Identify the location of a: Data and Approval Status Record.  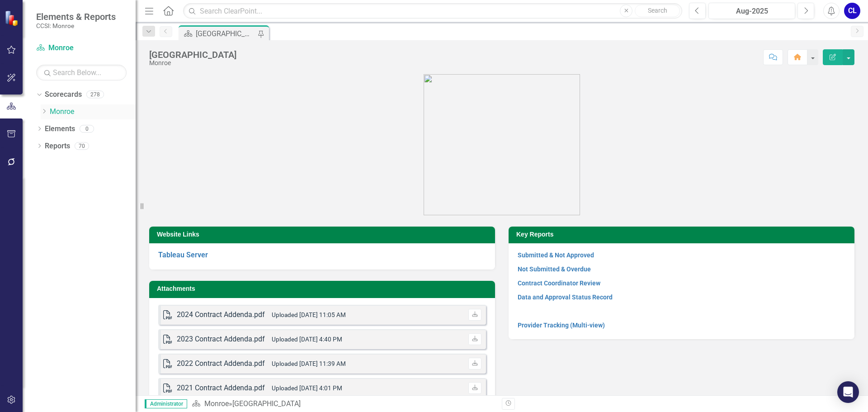
(565, 297).